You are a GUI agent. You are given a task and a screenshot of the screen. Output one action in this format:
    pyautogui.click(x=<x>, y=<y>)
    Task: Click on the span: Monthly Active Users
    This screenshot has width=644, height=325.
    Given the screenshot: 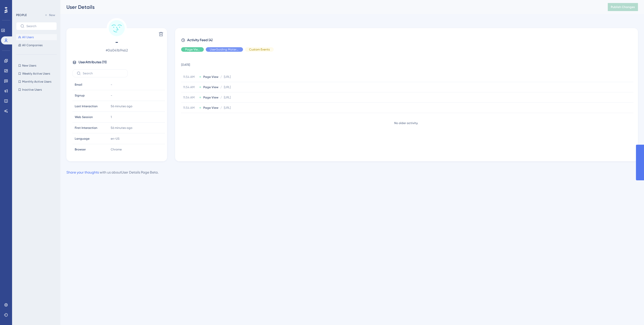 What is the action you would take?
    pyautogui.click(x=37, y=82)
    